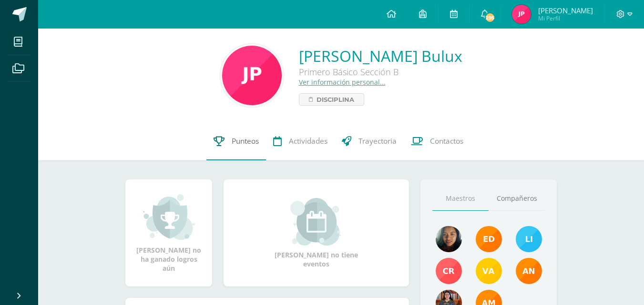  What do you see at coordinates (521, 14) in the screenshot?
I see `img: 29eaa85aa6d3279688a24a14034906f4.png` at bounding box center [521, 14].